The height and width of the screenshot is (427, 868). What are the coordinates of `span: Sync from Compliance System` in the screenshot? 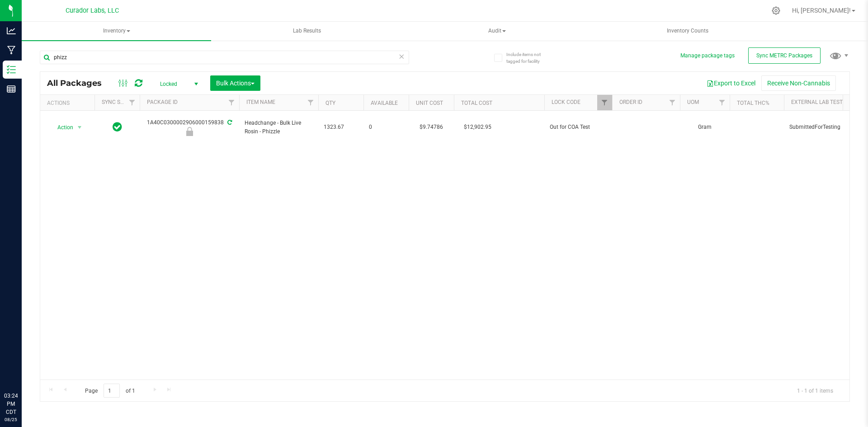 It's located at (229, 123).